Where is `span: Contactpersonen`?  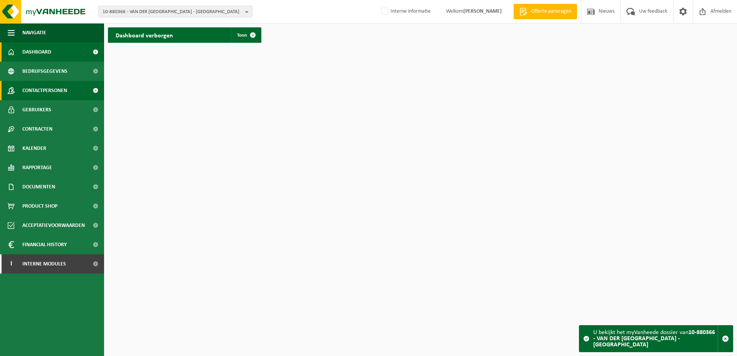 span: Contactpersonen is located at coordinates (45, 91).